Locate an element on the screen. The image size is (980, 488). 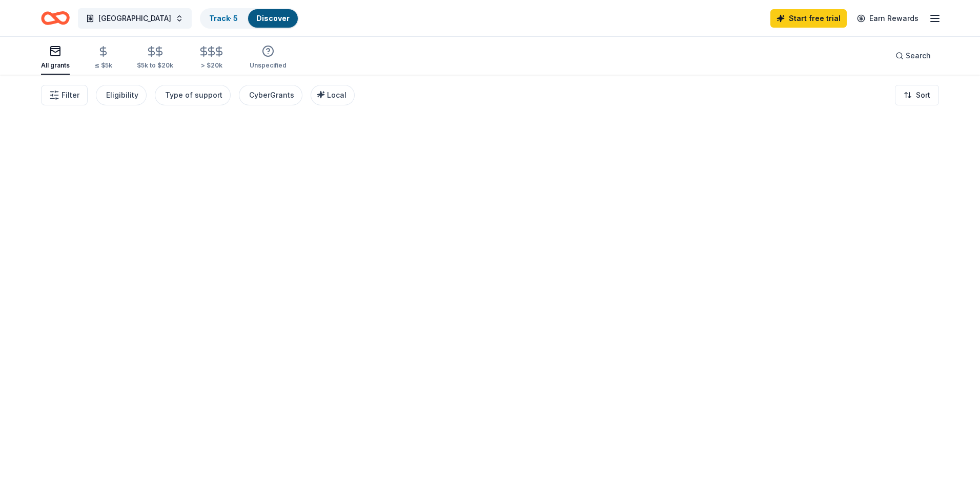
span: Sort is located at coordinates (923, 95).